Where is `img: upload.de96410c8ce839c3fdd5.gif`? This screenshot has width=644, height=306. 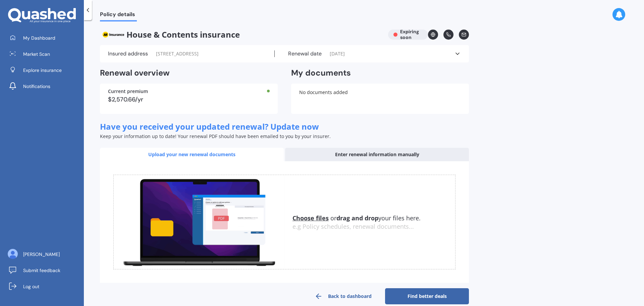
img: upload.de96410c8ce839c3fdd5.gif is located at coordinates (199, 222).